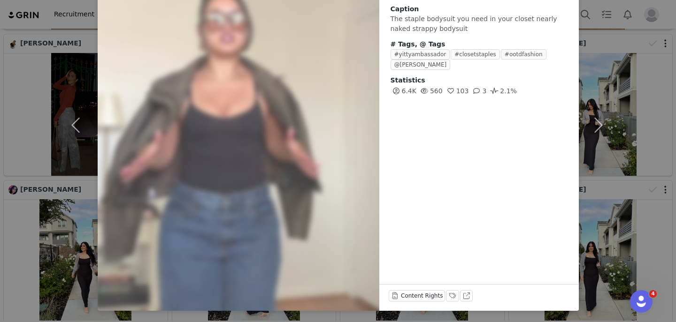  What do you see at coordinates (418, 44) in the screenshot?
I see `span: # Tags, @ Tags` at bounding box center [418, 44].